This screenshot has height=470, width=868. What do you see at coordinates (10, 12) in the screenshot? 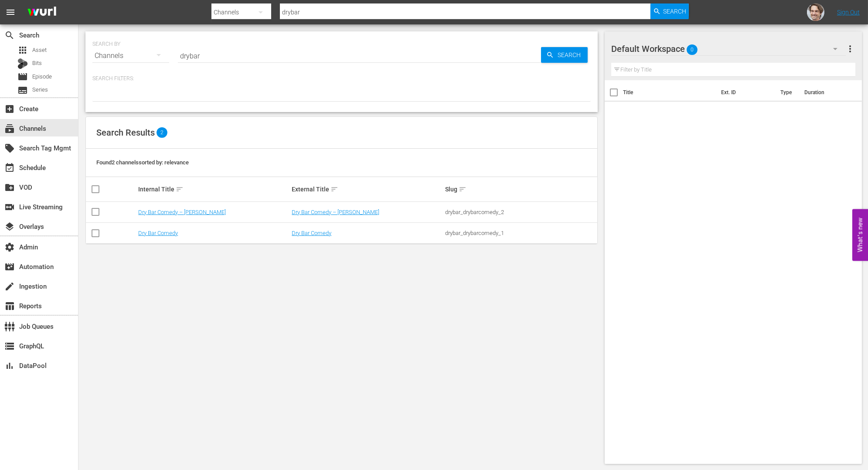
I see `span: menu` at bounding box center [10, 12].